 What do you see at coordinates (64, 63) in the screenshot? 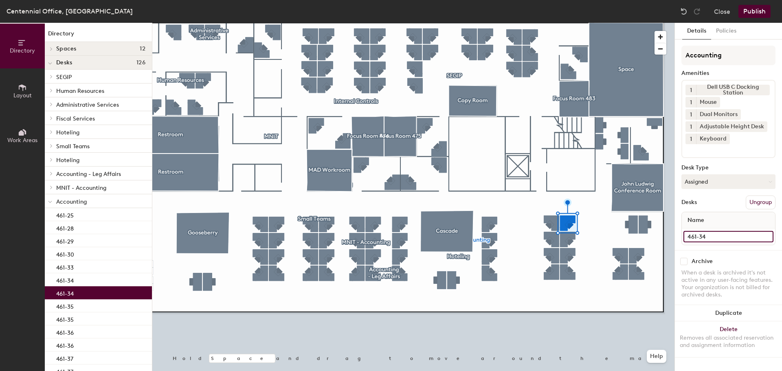
I see `span: Desks` at bounding box center [64, 63].